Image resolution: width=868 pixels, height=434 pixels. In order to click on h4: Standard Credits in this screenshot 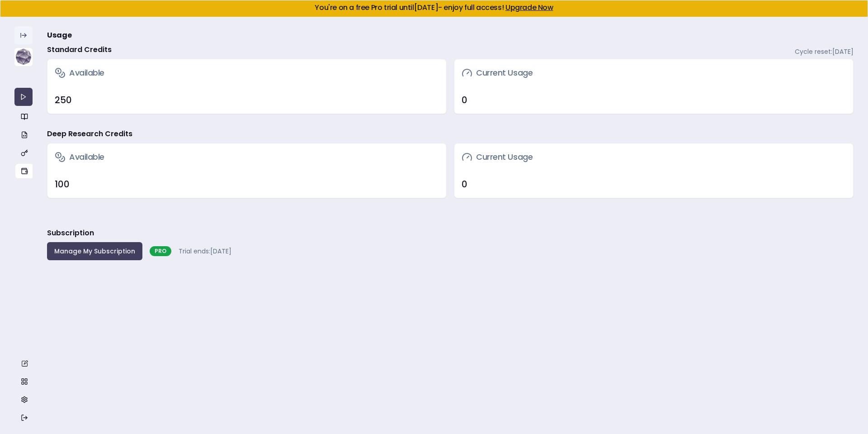, I will do `click(79, 50)`.